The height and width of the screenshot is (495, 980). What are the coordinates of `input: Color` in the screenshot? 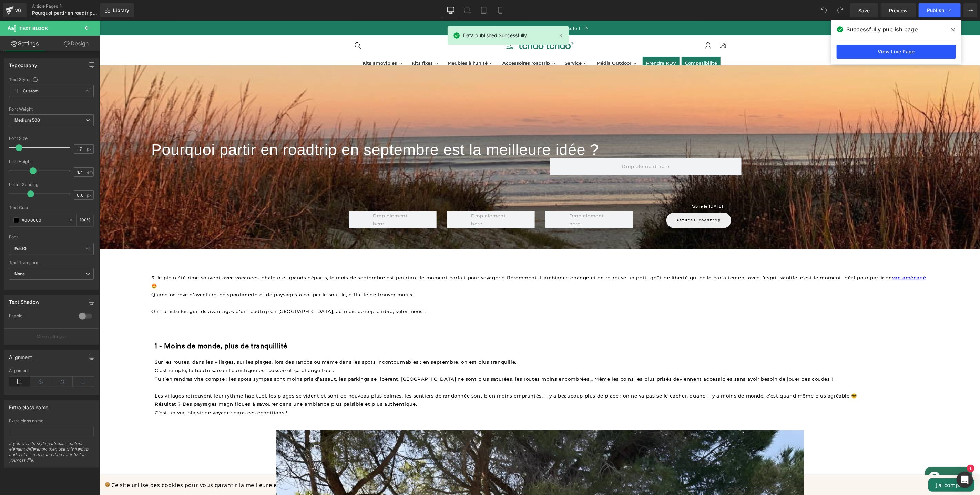 It's located at (44, 220).